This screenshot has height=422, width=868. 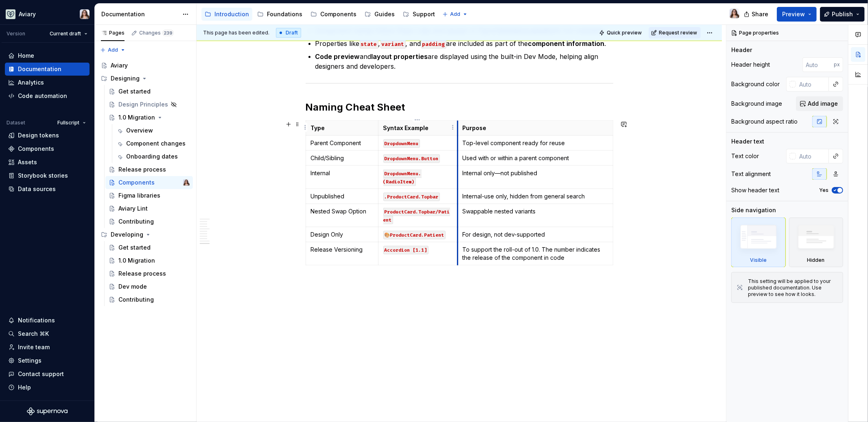 What do you see at coordinates (145, 78) in the screenshot?
I see `div: Designing` at bounding box center [145, 78].